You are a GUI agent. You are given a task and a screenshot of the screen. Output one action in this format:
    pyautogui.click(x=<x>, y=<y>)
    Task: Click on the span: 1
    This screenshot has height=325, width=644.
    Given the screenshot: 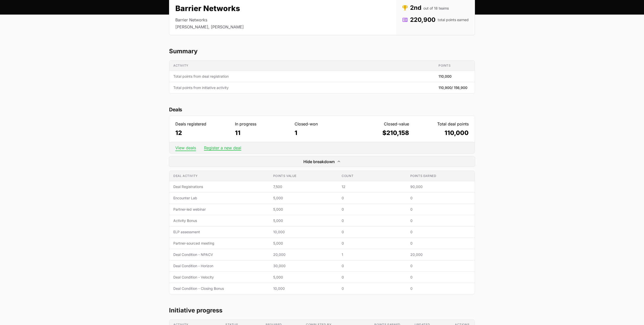 What is the action you would take?
    pyautogui.click(x=372, y=255)
    